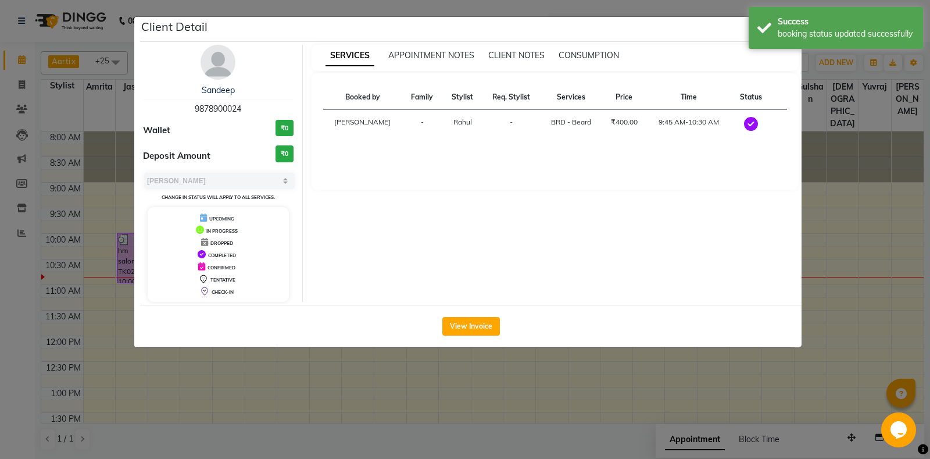 This screenshot has width=930, height=459. Describe the element at coordinates (223, 280) in the screenshot. I see `span: TENTATIVE` at that location.